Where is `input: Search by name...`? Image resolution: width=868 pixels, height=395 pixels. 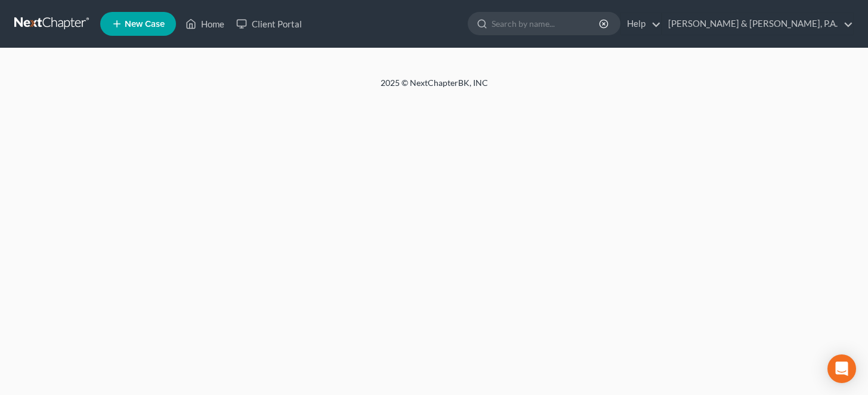 input: Search by name... is located at coordinates (546, 23).